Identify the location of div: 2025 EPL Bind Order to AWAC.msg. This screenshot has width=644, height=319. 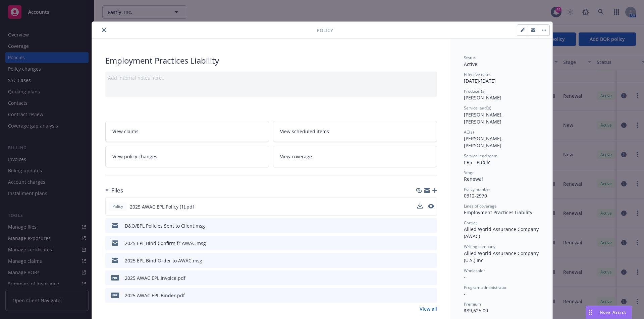
(163, 261).